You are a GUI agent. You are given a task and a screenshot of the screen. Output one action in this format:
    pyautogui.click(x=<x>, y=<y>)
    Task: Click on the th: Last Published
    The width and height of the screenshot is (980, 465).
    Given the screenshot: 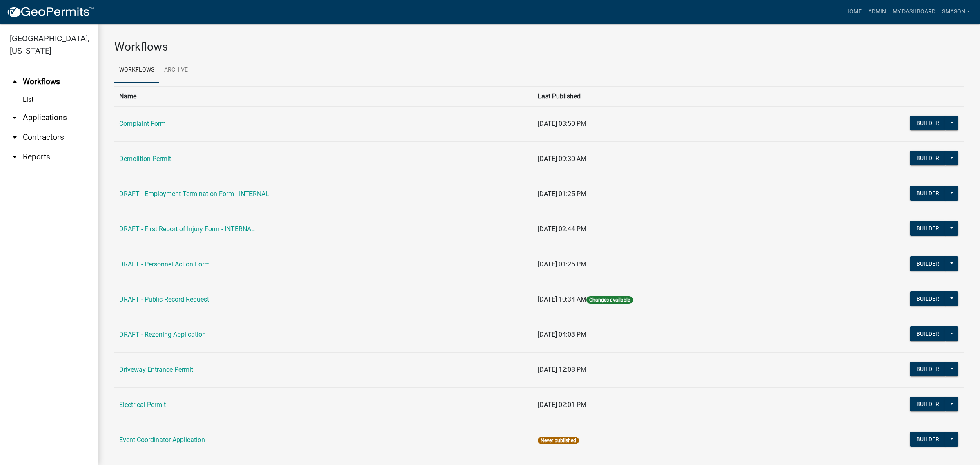 What is the action you would take?
    pyautogui.click(x=670, y=96)
    